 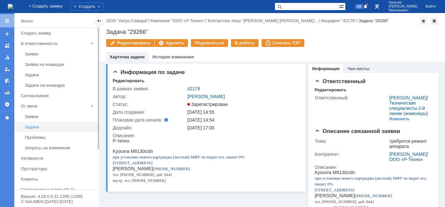 I want to click on div: Заявки на командах, so click(x=60, y=64).